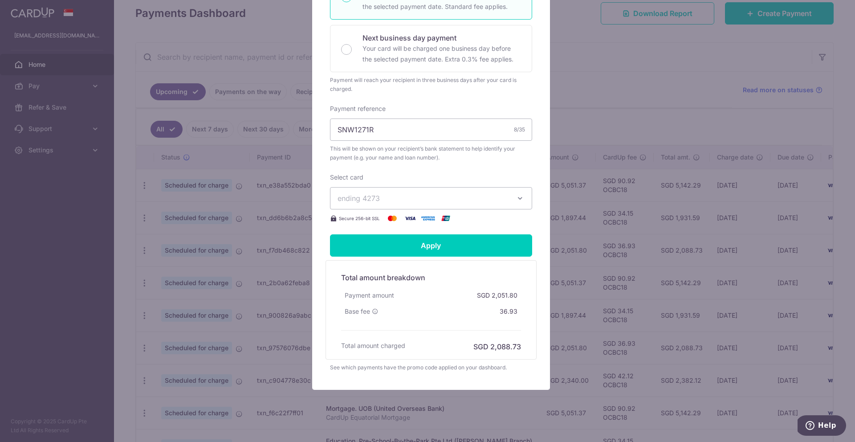 The height and width of the screenshot is (442, 855). Describe the element at coordinates (519, 130) in the screenshot. I see `div: 8/35` at that location.